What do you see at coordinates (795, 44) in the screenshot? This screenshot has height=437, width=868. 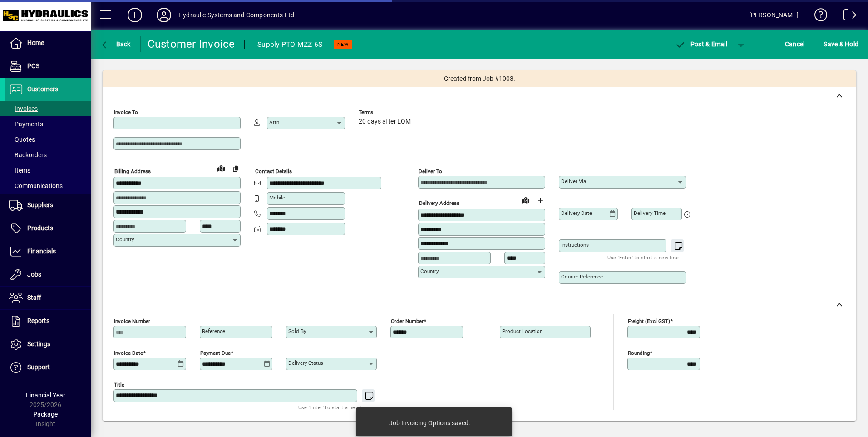 I see `span: Cancel` at bounding box center [795, 44].